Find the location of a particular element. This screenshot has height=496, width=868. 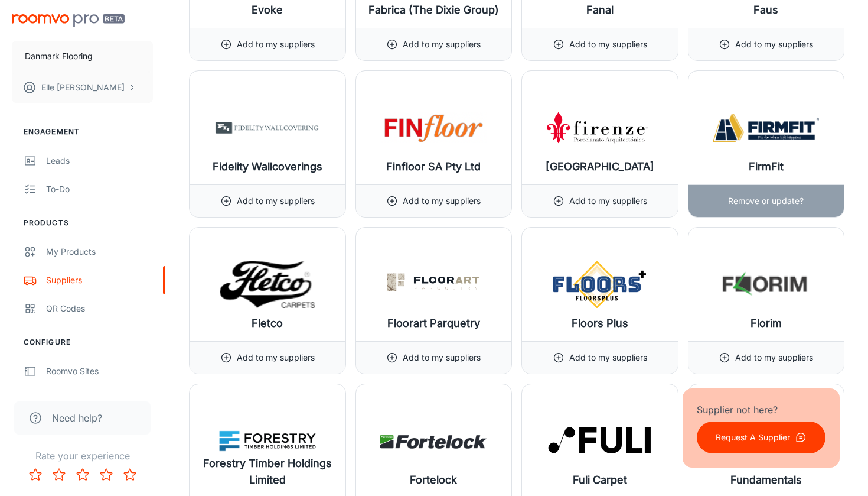

img: Floors Plus is located at coordinates (600, 284).